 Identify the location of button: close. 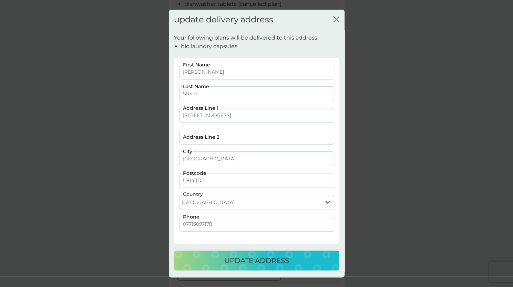
(336, 20).